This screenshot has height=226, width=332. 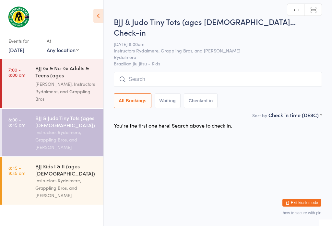 I want to click on div: You're the first one here! Search above to check in., so click(x=173, y=125).